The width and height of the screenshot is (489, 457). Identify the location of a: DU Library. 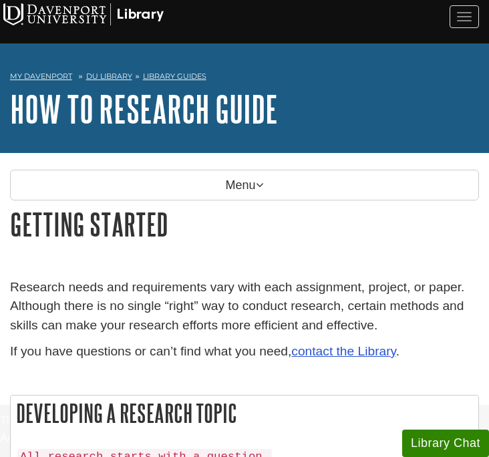
(109, 76).